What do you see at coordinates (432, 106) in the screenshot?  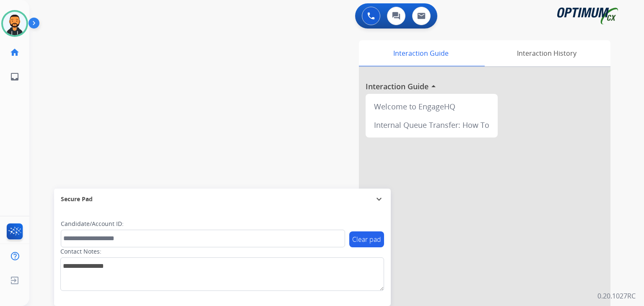 I see `div: Welcome to EngageHQ` at bounding box center [432, 106].